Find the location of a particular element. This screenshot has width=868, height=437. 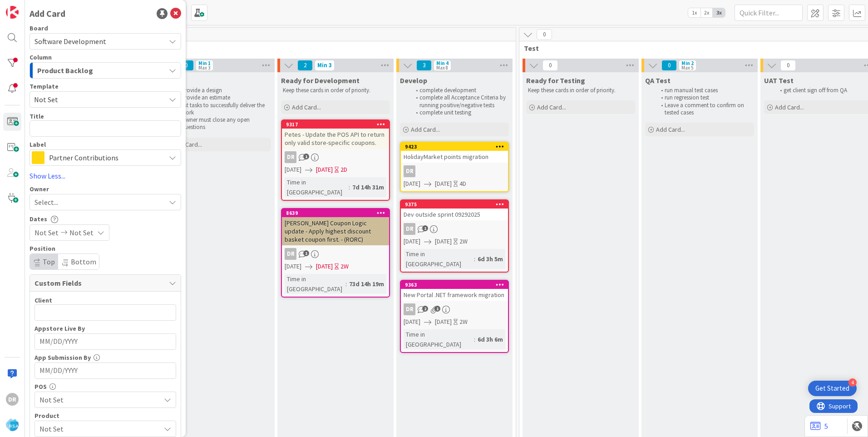

span: Position is located at coordinates (42, 248).